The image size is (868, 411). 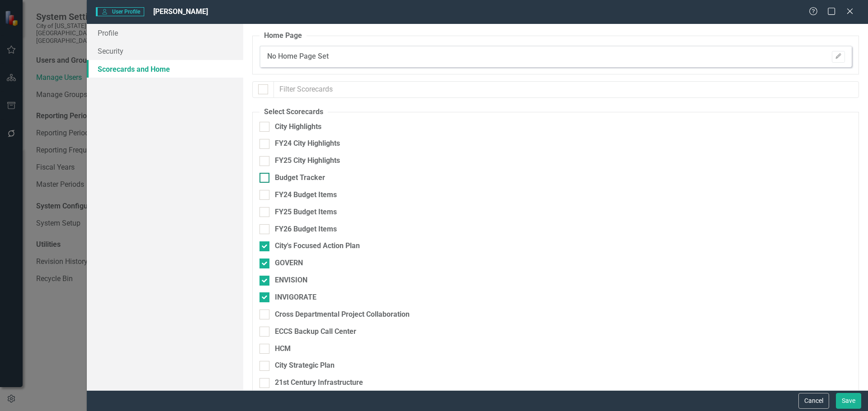 I want to click on div: HCM, so click(x=283, y=349).